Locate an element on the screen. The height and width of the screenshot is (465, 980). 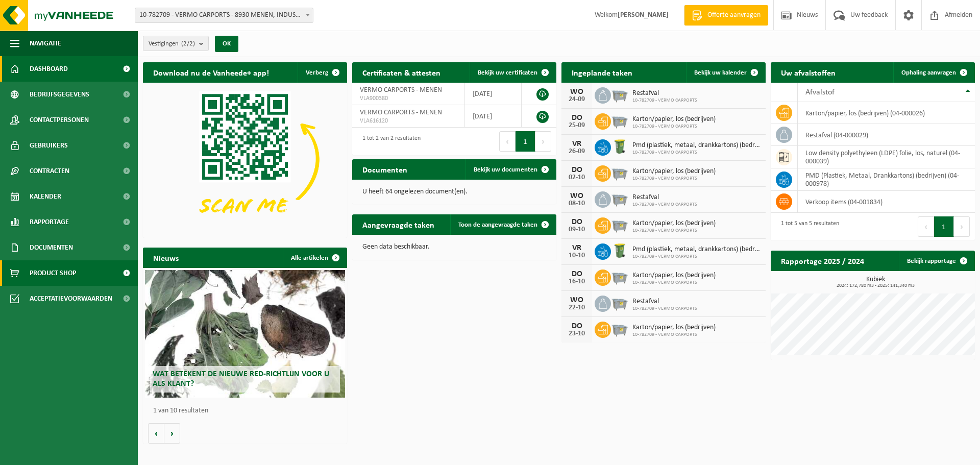
div: 1 tot 2 van 2 resultaten is located at coordinates (389, 141).